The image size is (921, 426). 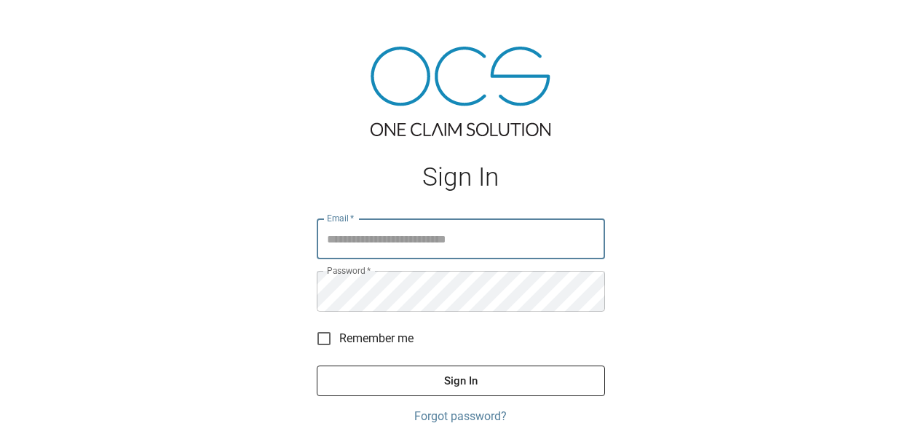 What do you see at coordinates (341, 218) in the screenshot?
I see `label: Email` at bounding box center [341, 218].